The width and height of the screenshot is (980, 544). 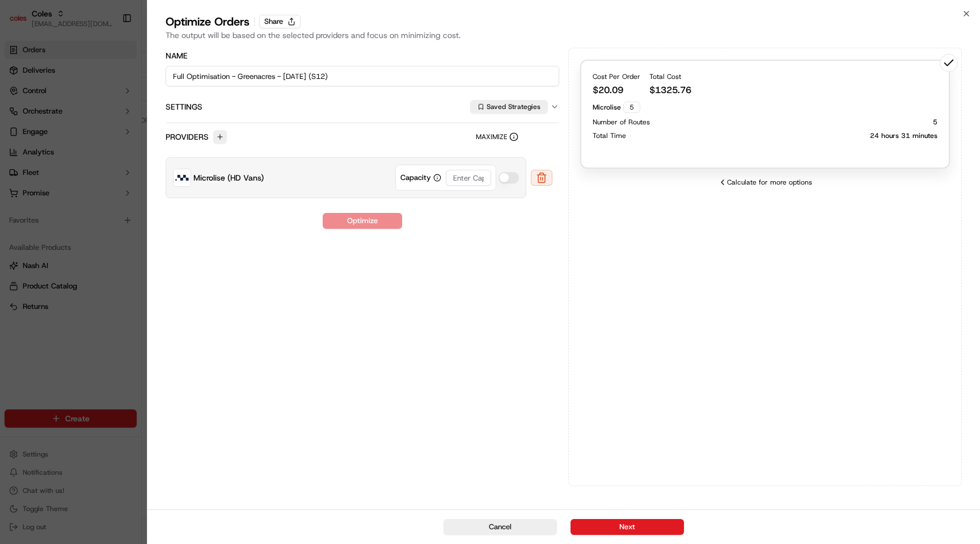 I want to click on p: Welcome 👋, so click(x=109, y=54).